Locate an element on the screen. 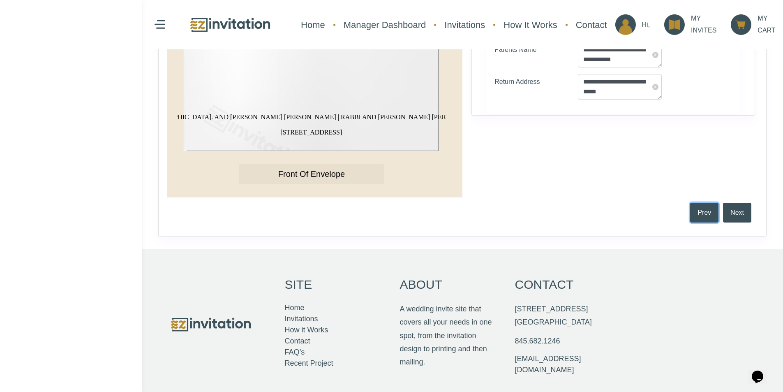 Image resolution: width=783 pixels, height=392 pixels. button: Next is located at coordinates (737, 213).